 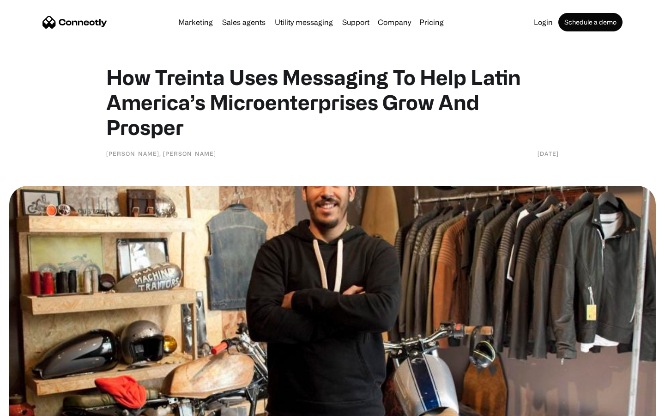 What do you see at coordinates (543, 22) in the screenshot?
I see `a: Login` at bounding box center [543, 22].